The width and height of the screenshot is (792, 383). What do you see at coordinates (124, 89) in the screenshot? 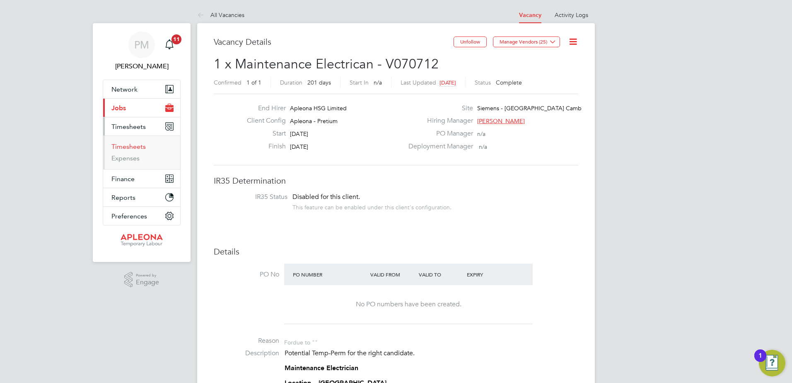
I see `span: Network` at bounding box center [124, 89].